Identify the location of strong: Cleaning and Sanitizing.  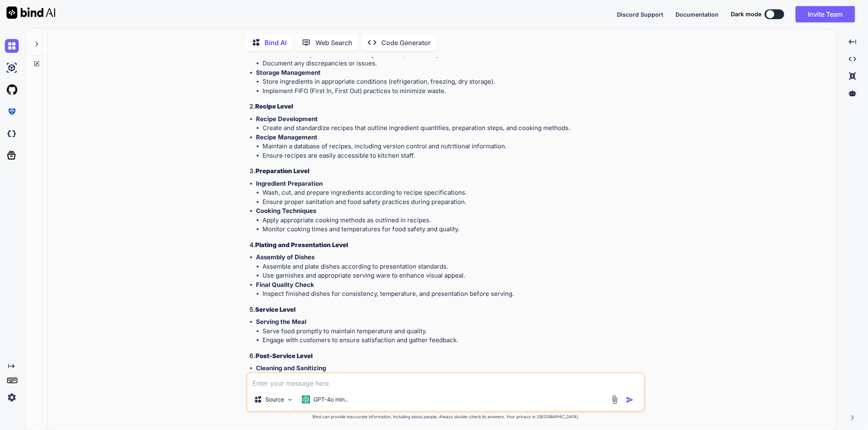
(291, 368).